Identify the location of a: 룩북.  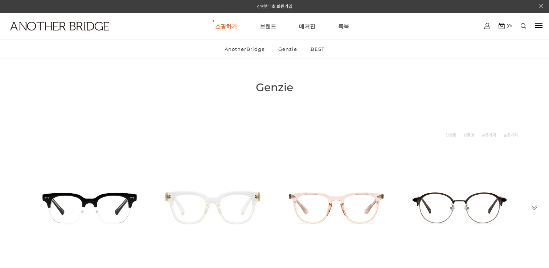
(344, 26).